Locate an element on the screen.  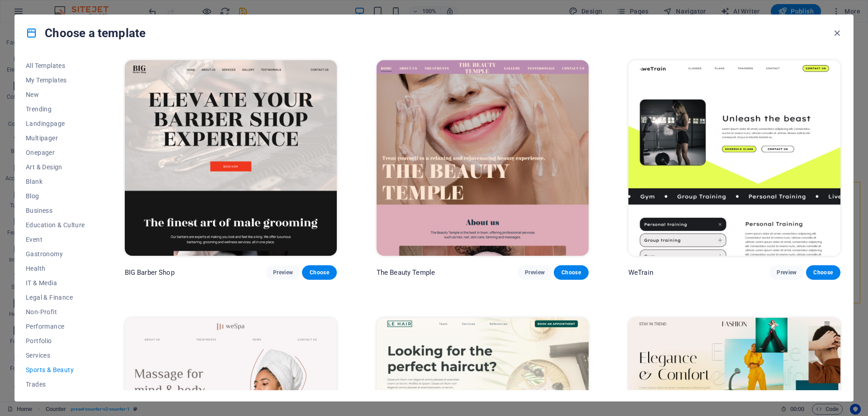
span: Portfolio is located at coordinates (55, 341).